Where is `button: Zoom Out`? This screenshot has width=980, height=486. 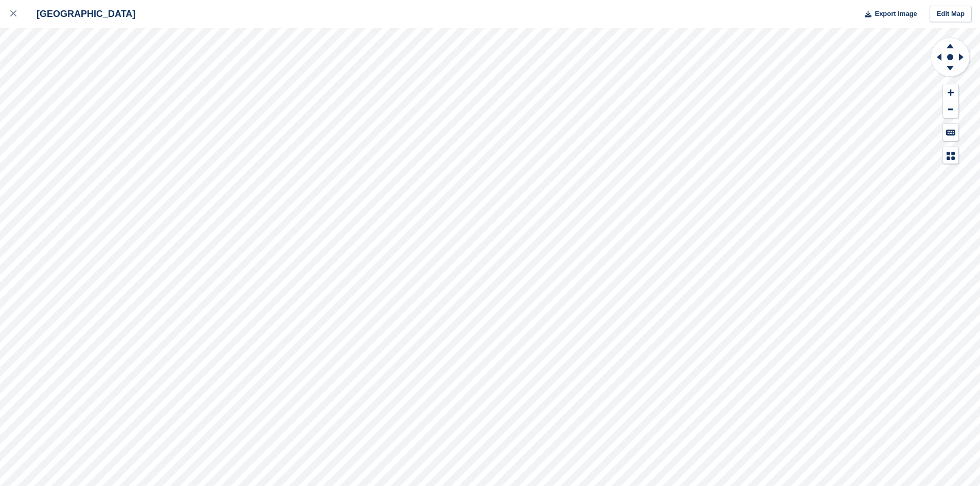 button: Zoom Out is located at coordinates (950, 109).